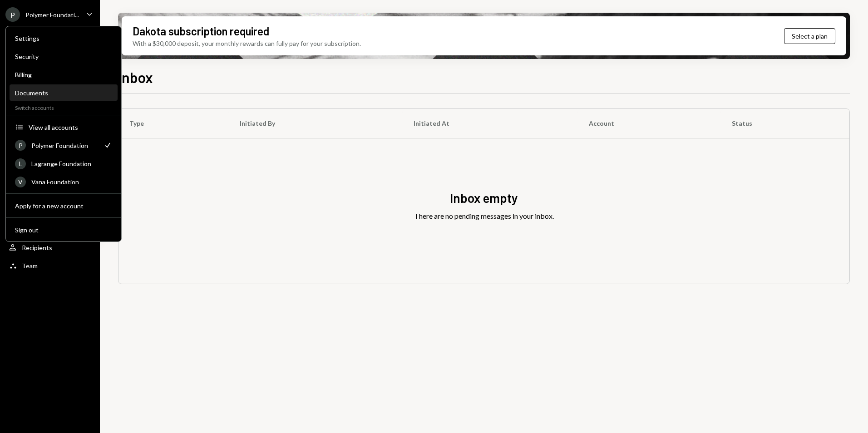 The image size is (868, 433). What do you see at coordinates (64, 38) in the screenshot?
I see `div: Settings` at bounding box center [64, 38].